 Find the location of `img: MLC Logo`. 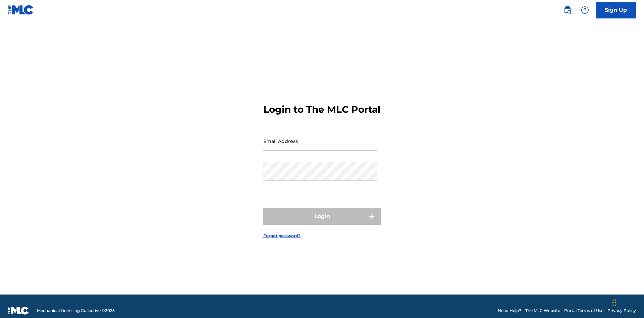

img: MLC Logo is located at coordinates (21, 10).